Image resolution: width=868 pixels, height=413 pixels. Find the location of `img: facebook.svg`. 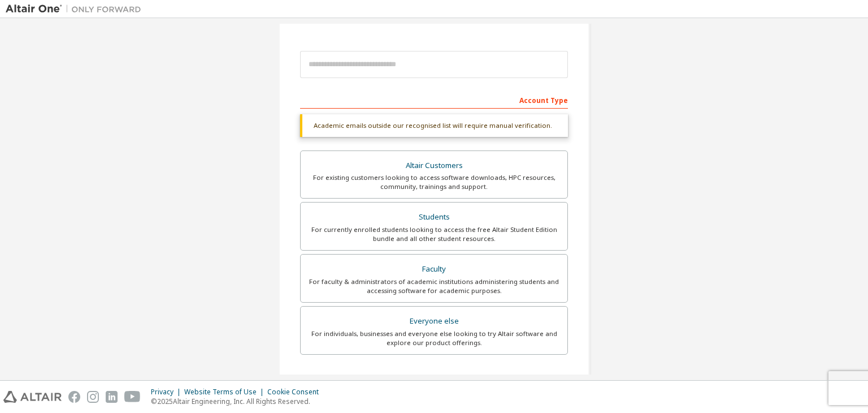

img: facebook.svg is located at coordinates (74, 396).